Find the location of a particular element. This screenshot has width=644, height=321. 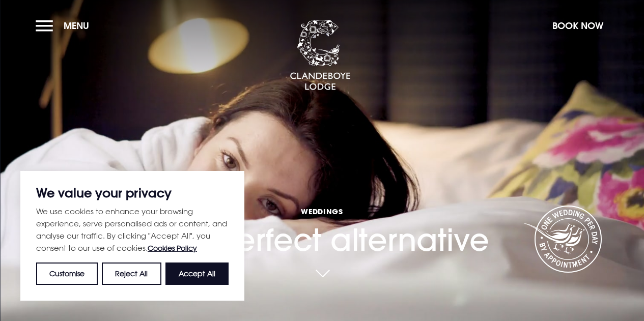

a: Cookies Policy is located at coordinates (172, 247).